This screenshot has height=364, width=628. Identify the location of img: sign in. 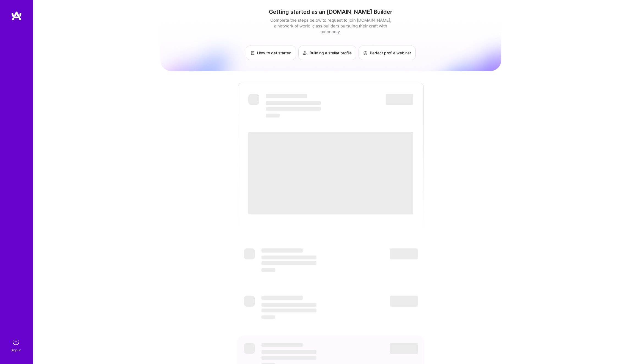
(16, 342).